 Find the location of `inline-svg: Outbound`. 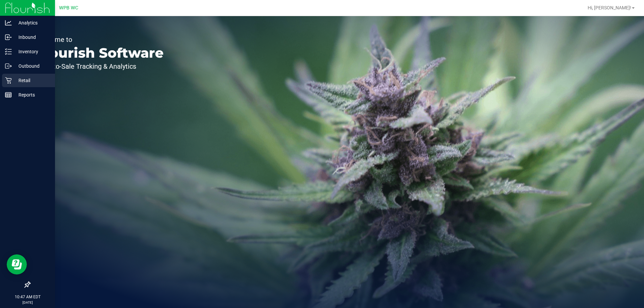

inline-svg: Outbound is located at coordinates (8, 66).